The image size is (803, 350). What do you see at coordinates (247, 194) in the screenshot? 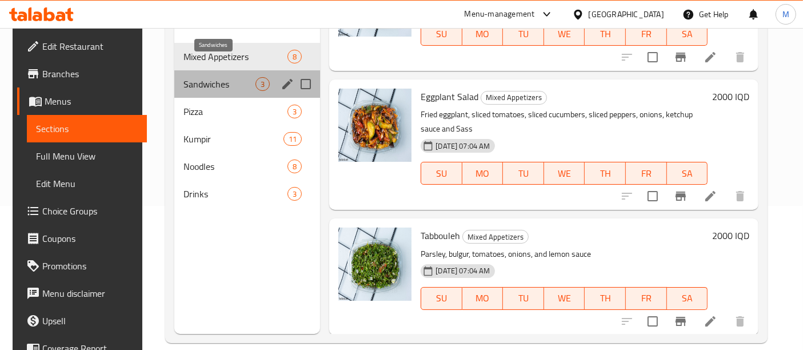
I see `div: Drinks3` at bounding box center [247, 194].